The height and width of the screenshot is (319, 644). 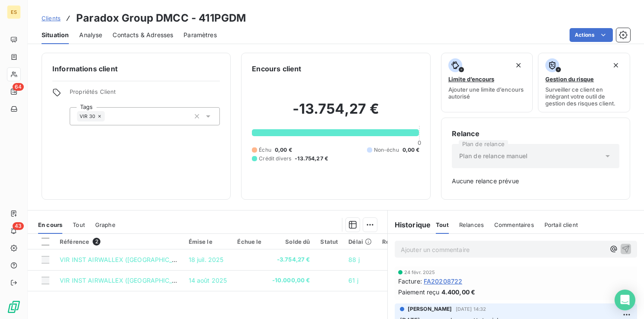 What do you see at coordinates (514, 225) in the screenshot?
I see `span: Commentaires` at bounding box center [514, 225].